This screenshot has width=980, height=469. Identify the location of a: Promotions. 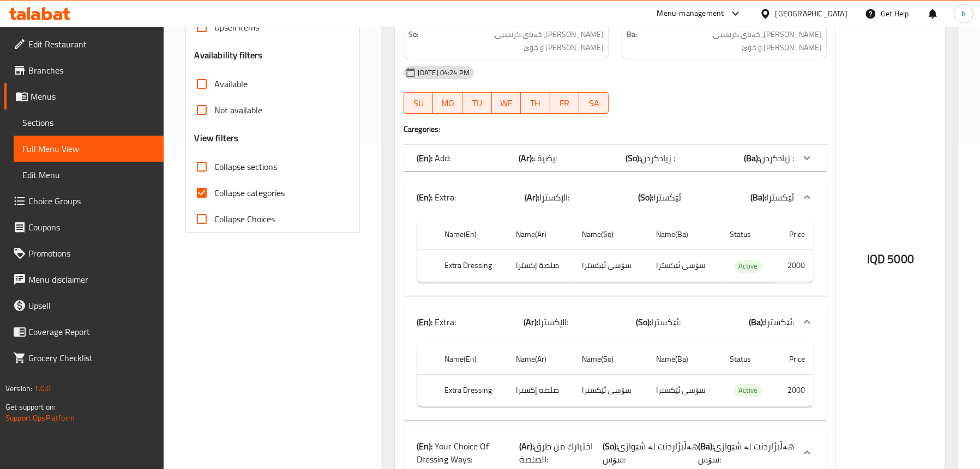
(84, 253).